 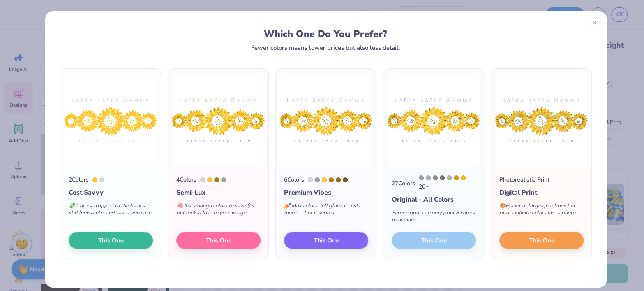 What do you see at coordinates (218, 120) in the screenshot?
I see `img: 4 color option` at bounding box center [218, 120].